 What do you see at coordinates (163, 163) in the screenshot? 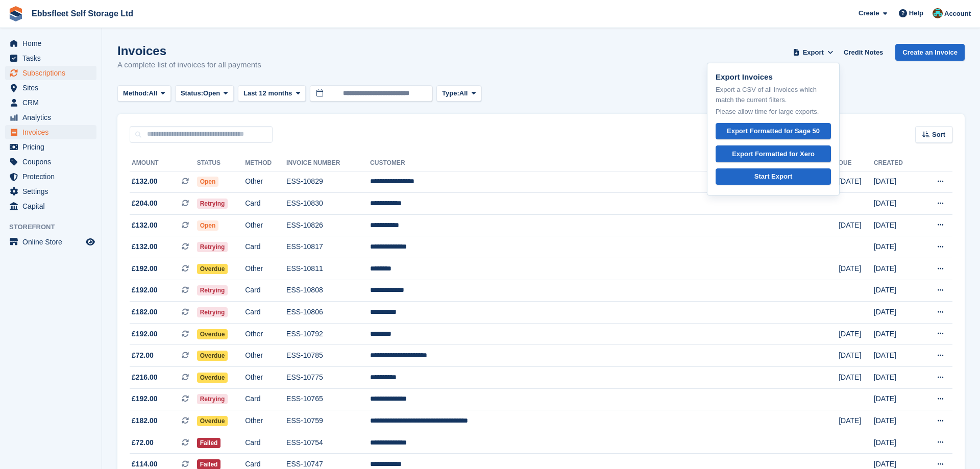
I see `th: Amount` at bounding box center [163, 163].